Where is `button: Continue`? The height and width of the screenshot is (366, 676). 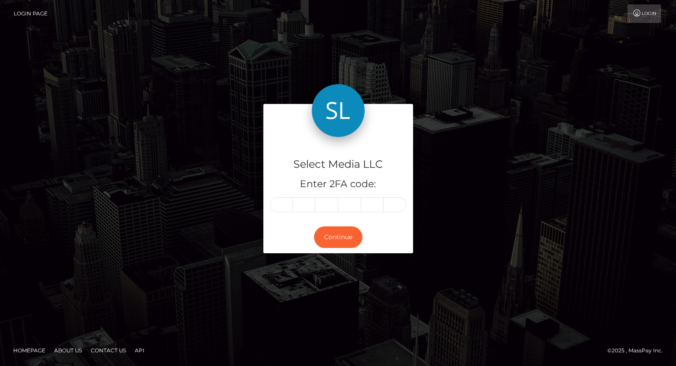 button: Continue is located at coordinates (338, 237).